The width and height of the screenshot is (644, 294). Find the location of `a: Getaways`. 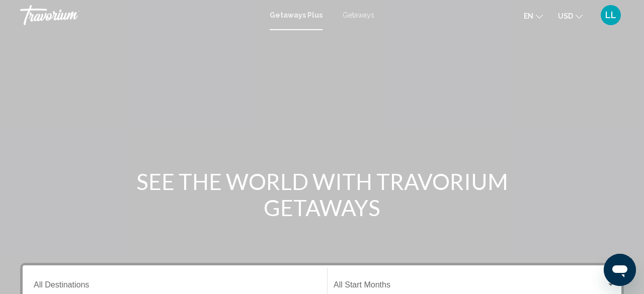

a: Getaways is located at coordinates (358, 15).